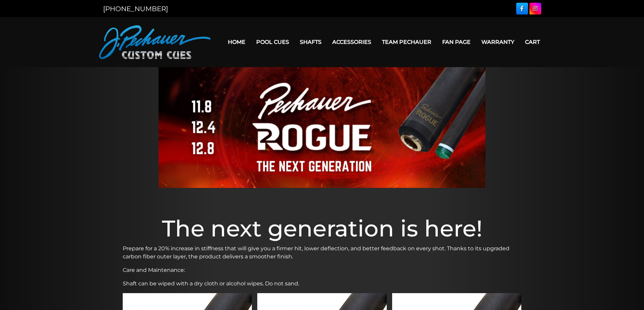 This screenshot has width=644, height=310. What do you see at coordinates (497, 42) in the screenshot?
I see `a: Warranty` at bounding box center [497, 42].